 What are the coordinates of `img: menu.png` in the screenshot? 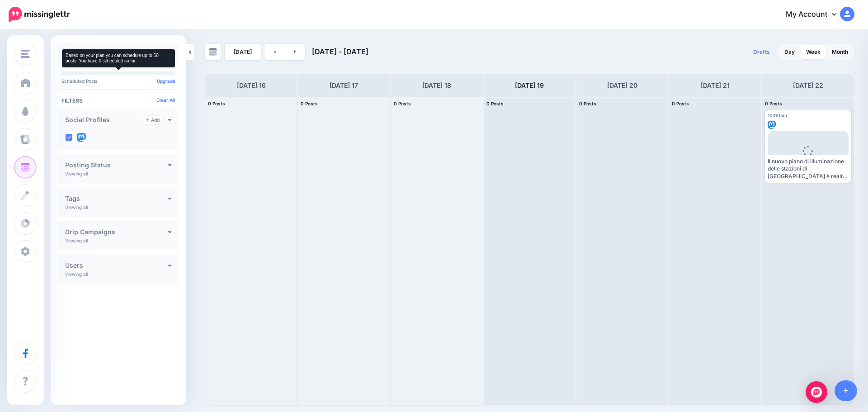 It's located at (25, 54).